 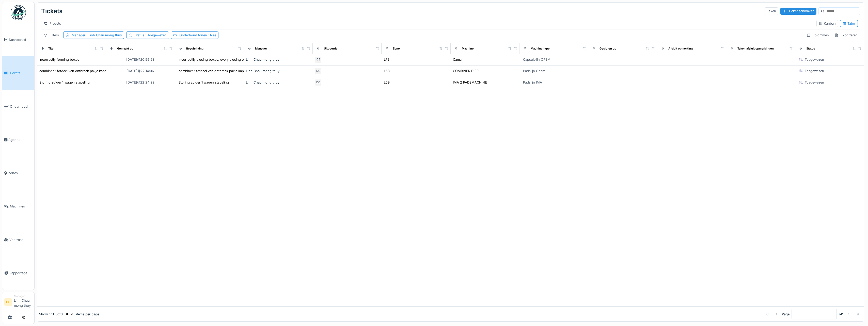 What do you see at coordinates (534, 71) in the screenshot?
I see `div: Padslijn Opem` at bounding box center [534, 71].